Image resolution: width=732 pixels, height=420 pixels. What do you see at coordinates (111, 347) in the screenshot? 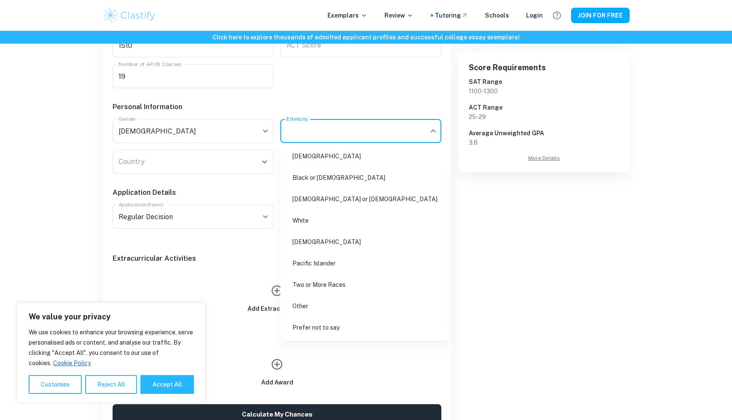
I see `p: We use cookies to enhance your browsing experience, serve personalised ads or content, and analys...` at bounding box center [111, 347].